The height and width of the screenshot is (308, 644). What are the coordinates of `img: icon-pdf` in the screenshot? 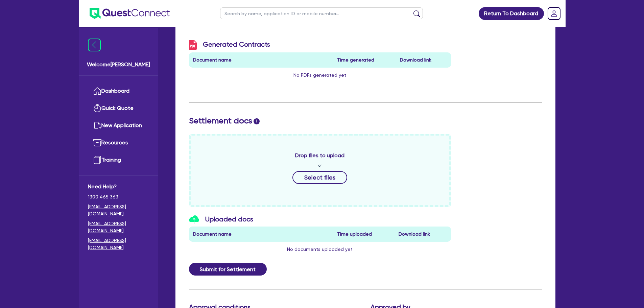 It's located at (193, 45).